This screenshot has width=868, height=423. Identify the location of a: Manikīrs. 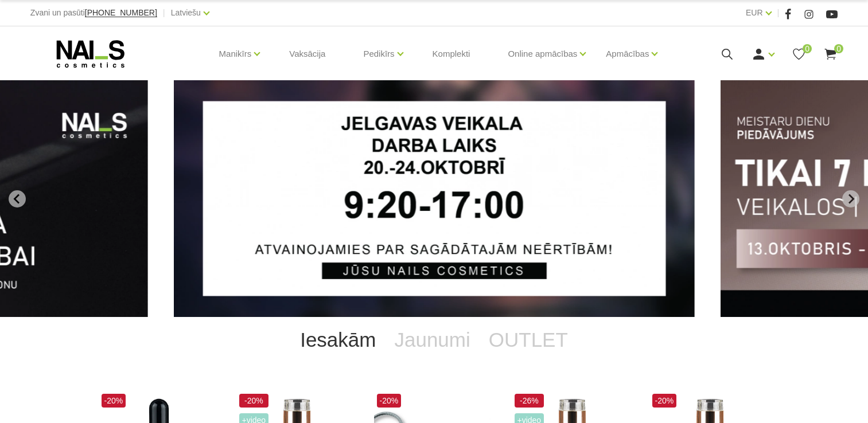
(235, 54).